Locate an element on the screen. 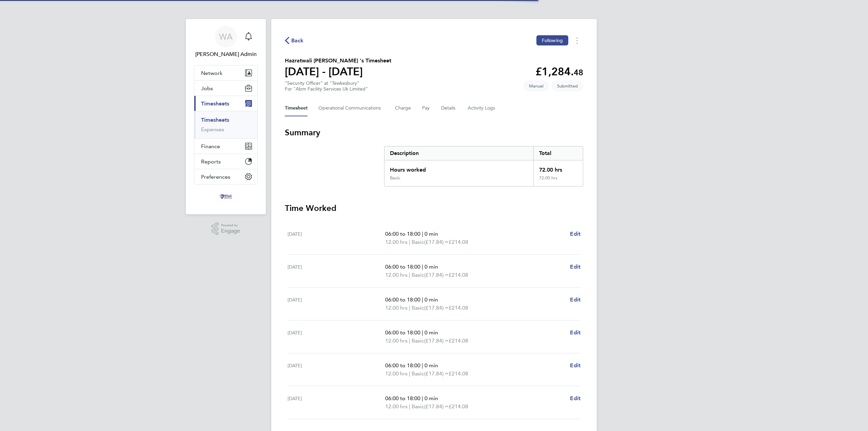 The height and width of the screenshot is (431, 868). h3: Time Worked is located at coordinates (434, 208).